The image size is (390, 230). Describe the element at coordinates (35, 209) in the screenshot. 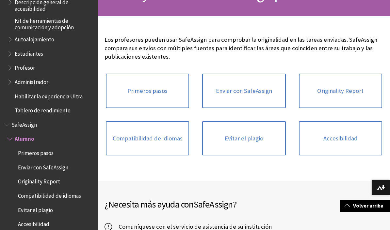

I see `span: Evitar el plagio` at that location.